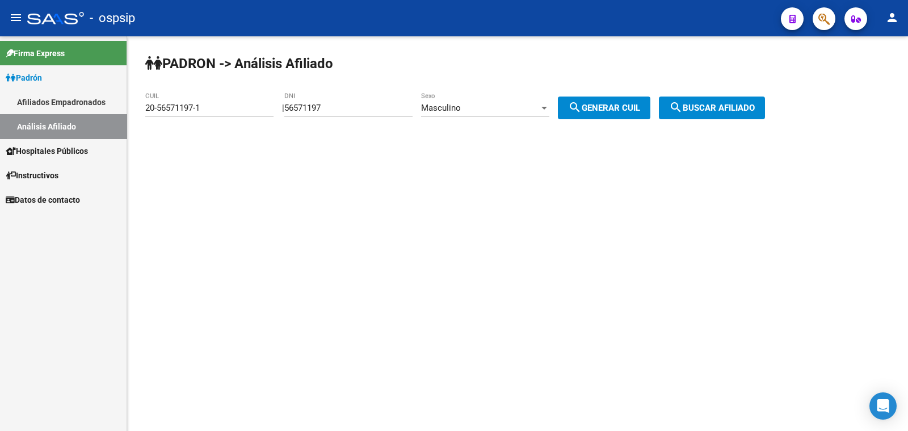 This screenshot has height=431, width=908. Describe the element at coordinates (893, 18) in the screenshot. I see `mat-icon: person` at that location.